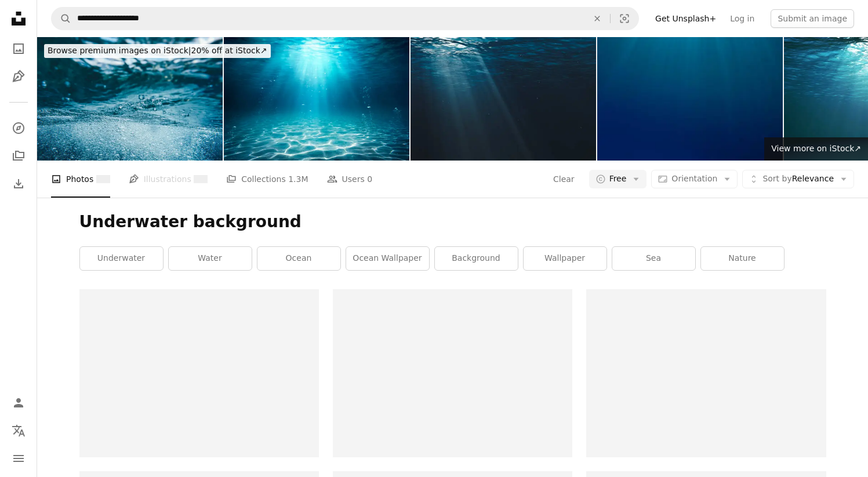  Describe the element at coordinates (685, 19) in the screenshot. I see `a: Get Unsplash+` at that location.